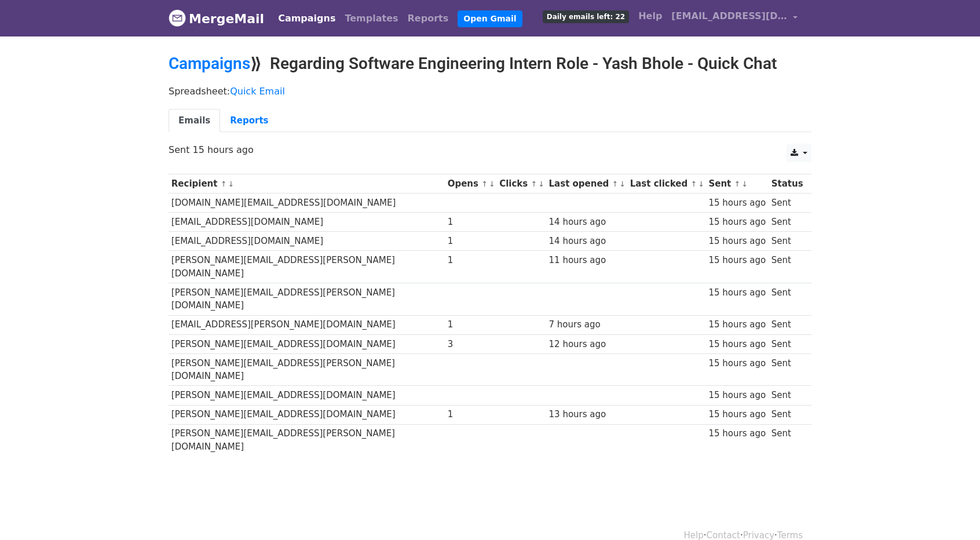 The height and width of the screenshot is (540, 980). Describe the element at coordinates (178, 18) in the screenshot. I see `img: MergeMail logo` at that location.